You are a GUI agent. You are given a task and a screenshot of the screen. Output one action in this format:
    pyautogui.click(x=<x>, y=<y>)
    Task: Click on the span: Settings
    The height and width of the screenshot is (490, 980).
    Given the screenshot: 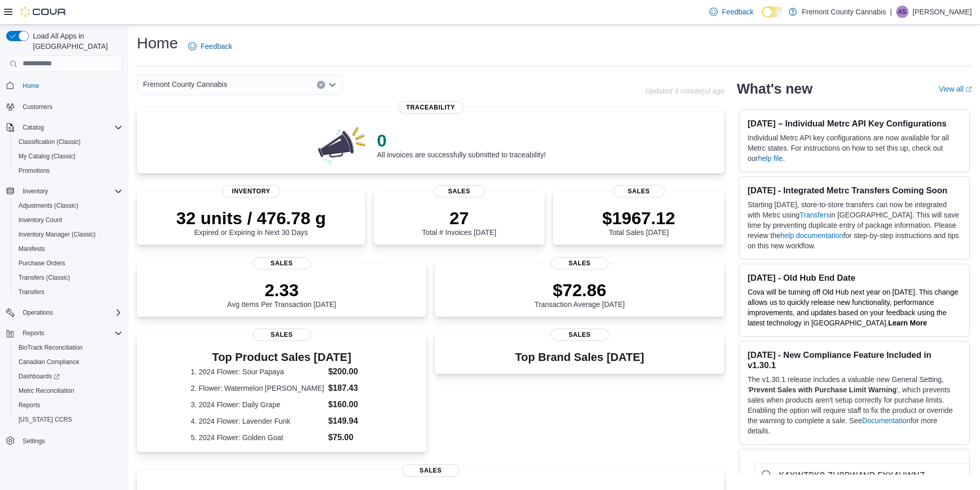 What is the action you would take?
    pyautogui.click(x=71, y=440)
    